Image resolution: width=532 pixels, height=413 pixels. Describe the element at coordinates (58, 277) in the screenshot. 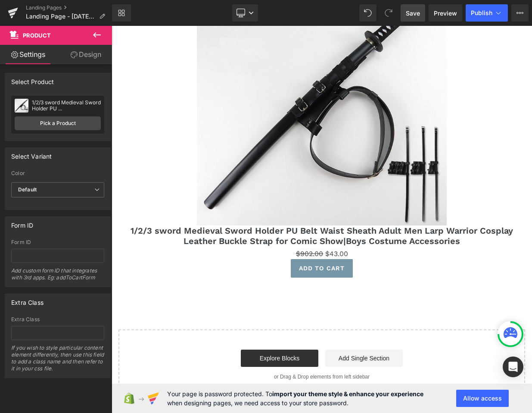

I see `div: Add custom form ID that integrates with 3rd apps. Eg: addToCartForm` at that location.